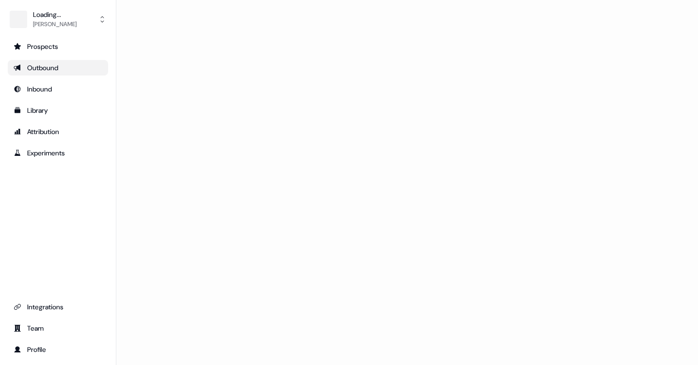 This screenshot has width=698, height=365. I want to click on div: Attribution, so click(58, 132).